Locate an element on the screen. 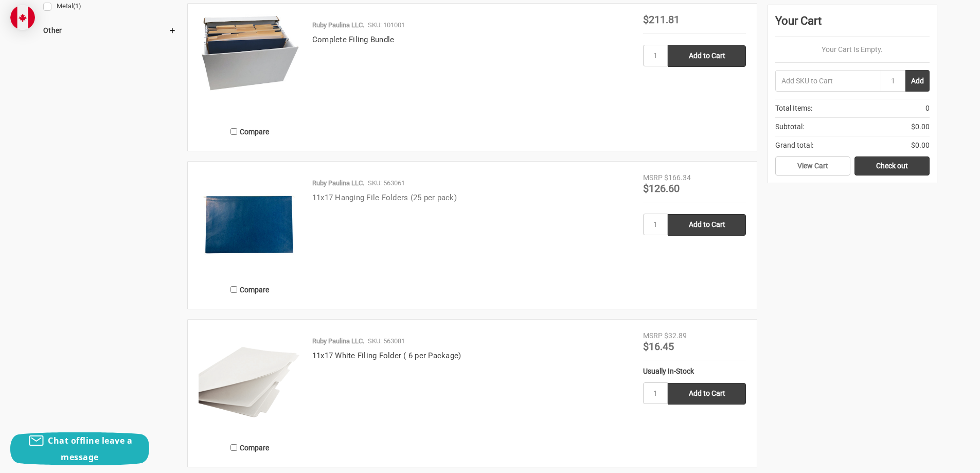 The width and height of the screenshot is (980, 473). img: Complete Filing Bundle is located at coordinates (250, 52).